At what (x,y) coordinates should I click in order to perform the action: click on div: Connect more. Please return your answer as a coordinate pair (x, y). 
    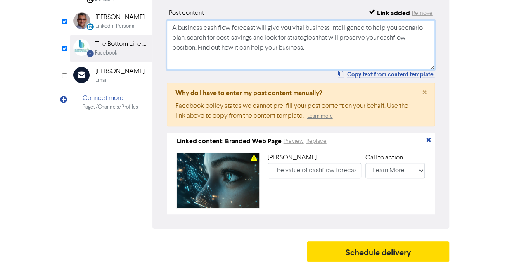
    Looking at the image, I should click on (110, 98).